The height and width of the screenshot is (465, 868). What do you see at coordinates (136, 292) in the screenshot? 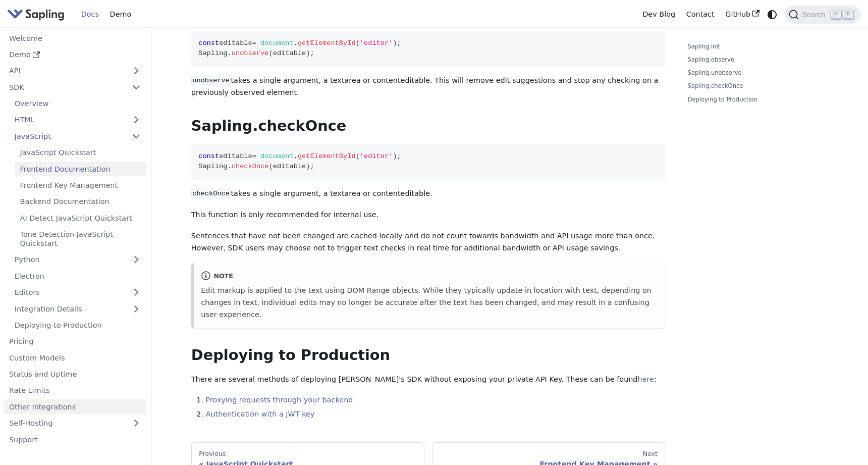
I see `button: Expand sidebar category 'Editors'` at bounding box center [136, 292].